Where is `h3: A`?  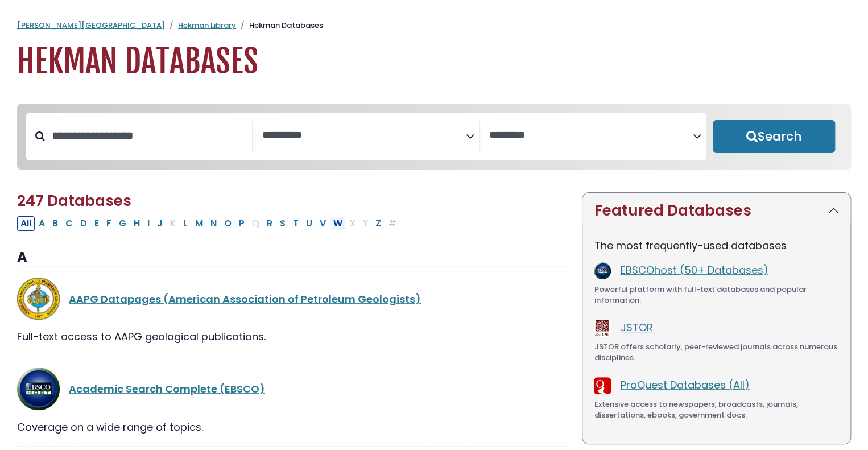
h3: A is located at coordinates (292, 258).